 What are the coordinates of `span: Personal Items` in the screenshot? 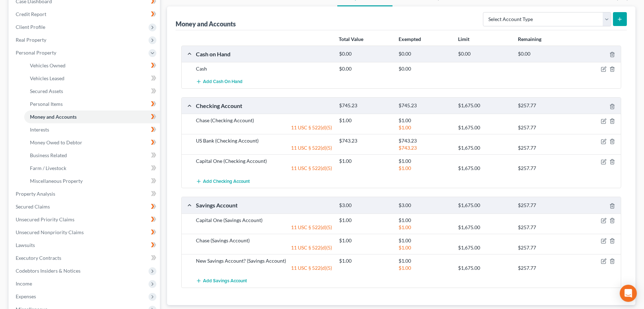 It's located at (46, 104).